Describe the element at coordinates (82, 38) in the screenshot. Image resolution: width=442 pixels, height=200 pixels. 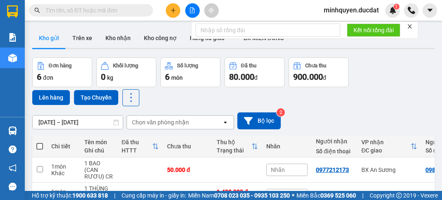
I see `button: Trên xe` at that location.